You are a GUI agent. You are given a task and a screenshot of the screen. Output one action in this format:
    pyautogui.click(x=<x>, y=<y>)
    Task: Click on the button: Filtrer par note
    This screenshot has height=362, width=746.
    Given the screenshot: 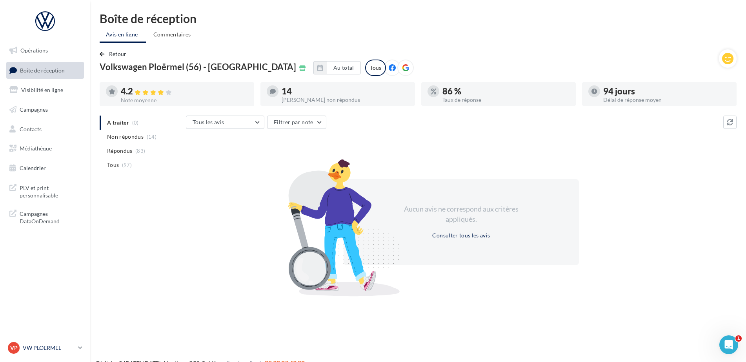 What is the action you would take?
    pyautogui.click(x=296, y=122)
    